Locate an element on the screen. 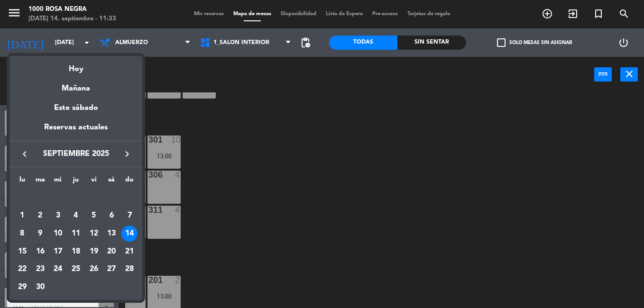 The height and width of the screenshot is (308, 644). td: 7 de septiembre de 2025 is located at coordinates (130, 216).